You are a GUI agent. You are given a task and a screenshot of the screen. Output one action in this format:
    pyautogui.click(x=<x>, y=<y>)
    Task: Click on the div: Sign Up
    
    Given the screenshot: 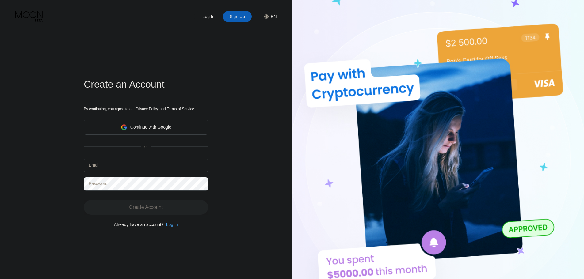 What is the action you would take?
    pyautogui.click(x=237, y=17)
    